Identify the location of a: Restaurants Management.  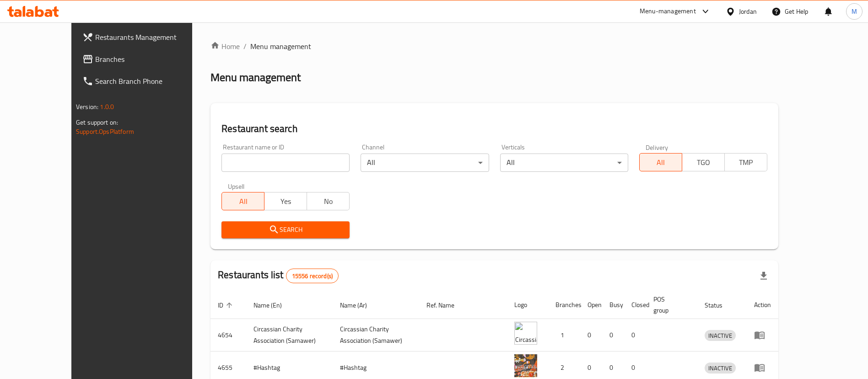
(146, 37).